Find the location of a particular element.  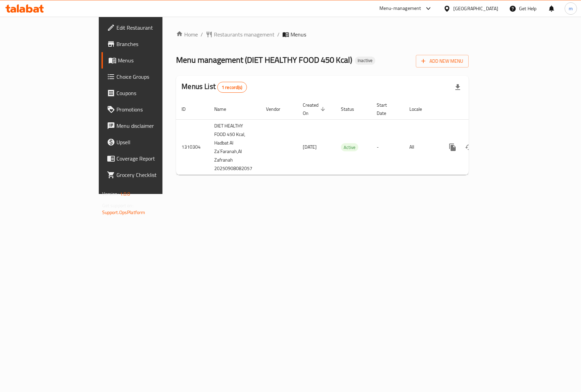

span: Menu disclaimer is located at coordinates (153, 126).